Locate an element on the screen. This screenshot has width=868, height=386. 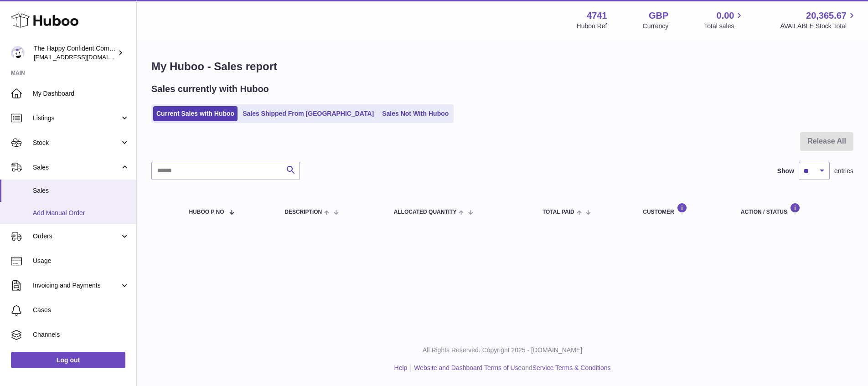
span: Cases is located at coordinates (81, 310).